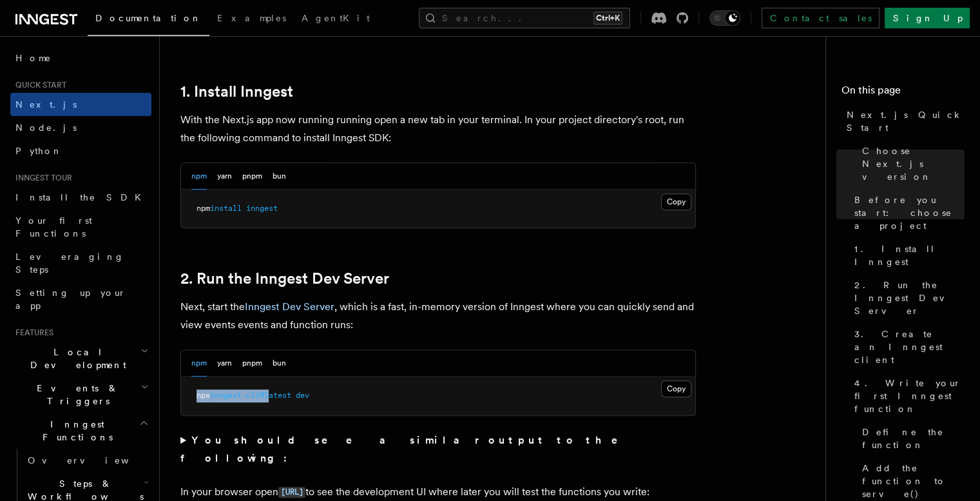 Image resolution: width=980 pixels, height=501 pixels. I want to click on a: Before you start: choose a project, so click(906, 213).